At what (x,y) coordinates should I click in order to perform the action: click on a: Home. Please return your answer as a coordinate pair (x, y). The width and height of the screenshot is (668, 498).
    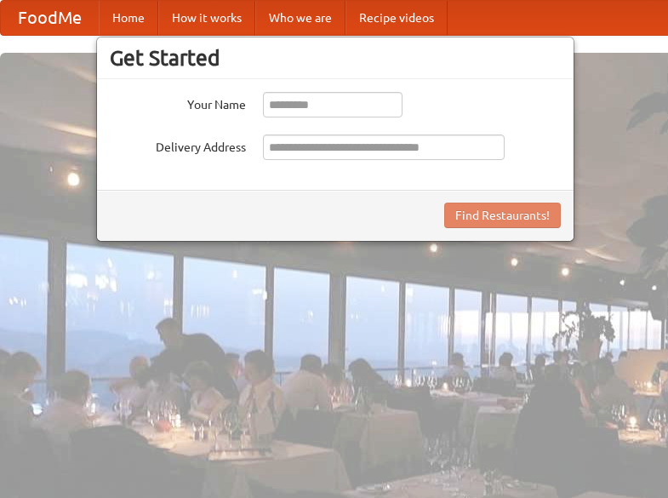
    Looking at the image, I should click on (129, 18).